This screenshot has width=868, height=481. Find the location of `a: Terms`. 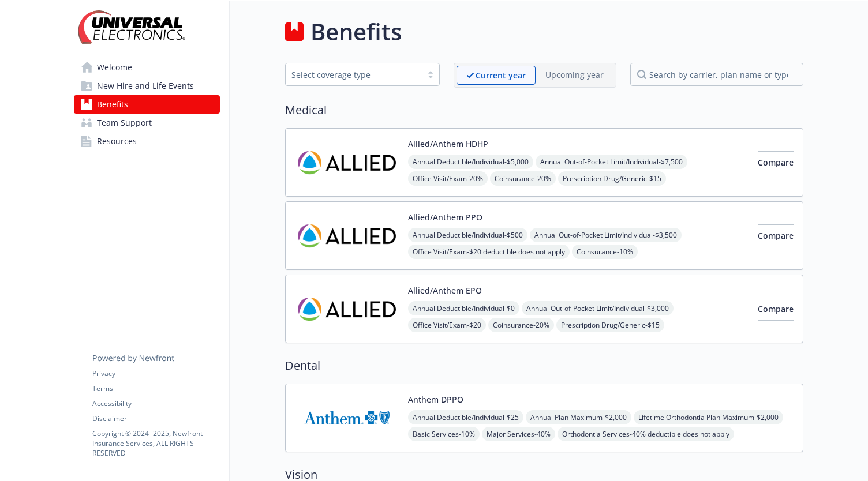

a: Terms is located at coordinates (156, 389).